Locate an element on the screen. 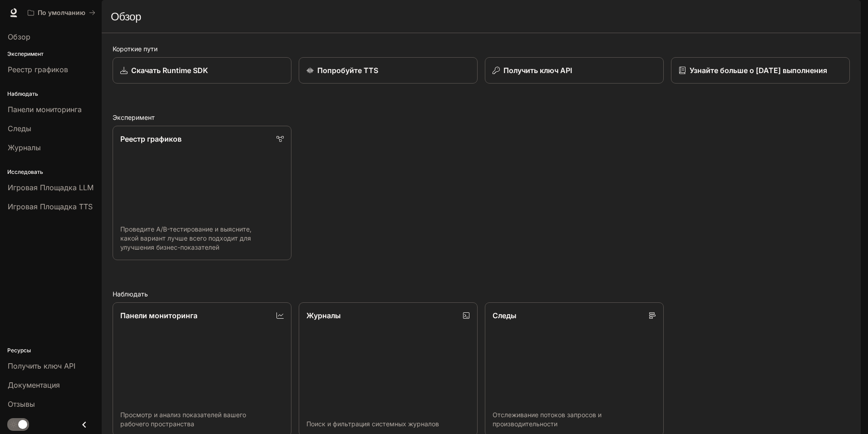  ya-tr-span: Панели мониторинга is located at coordinates (159, 316).